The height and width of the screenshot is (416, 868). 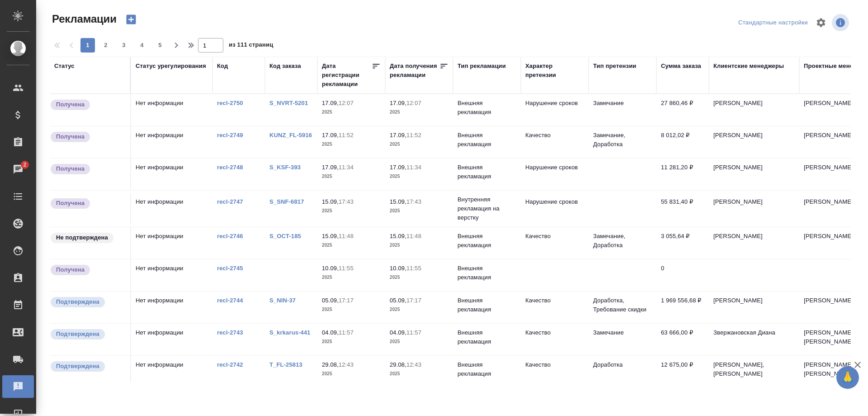 I want to click on p: 10.09,, so click(x=398, y=268).